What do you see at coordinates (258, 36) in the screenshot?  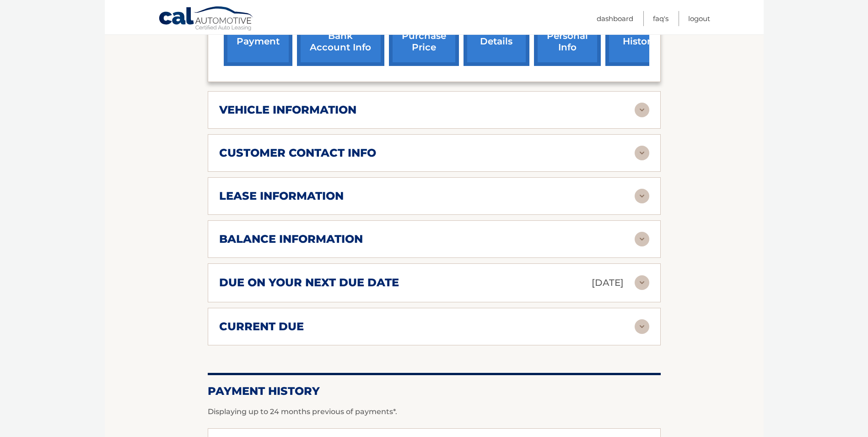 I see `a: make a payment` at bounding box center [258, 36].